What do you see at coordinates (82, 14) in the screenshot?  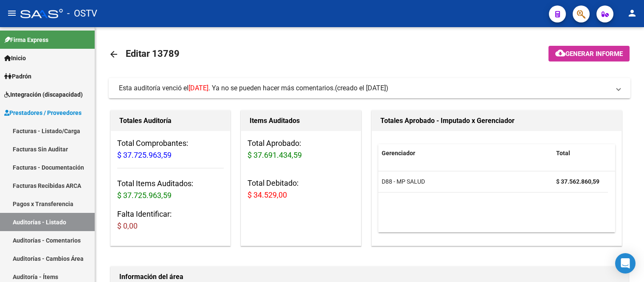 I see `span: - OSTV` at bounding box center [82, 14].